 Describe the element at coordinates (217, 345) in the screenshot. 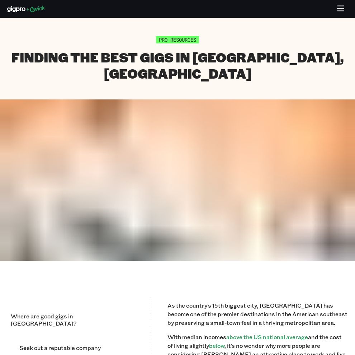

I see `a: below` at that location.